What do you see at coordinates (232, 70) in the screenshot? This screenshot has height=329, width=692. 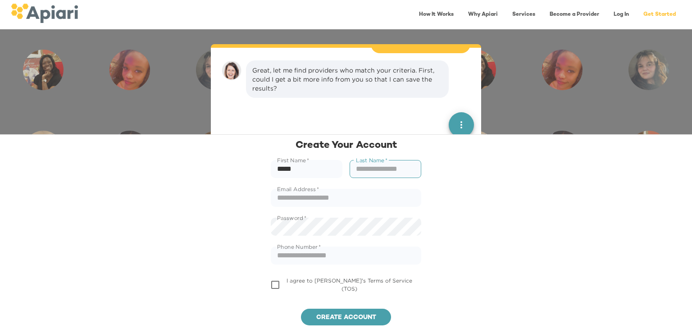 I see `img: amy.37686e0395c82528988e.png` at bounding box center [232, 70].